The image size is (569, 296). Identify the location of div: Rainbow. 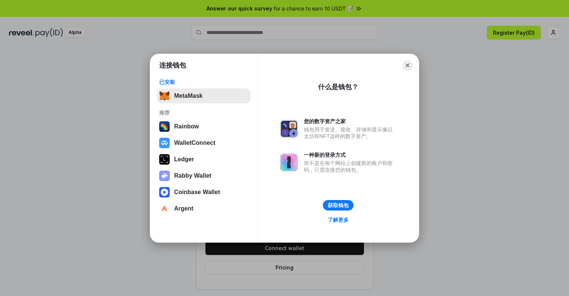
(187, 126).